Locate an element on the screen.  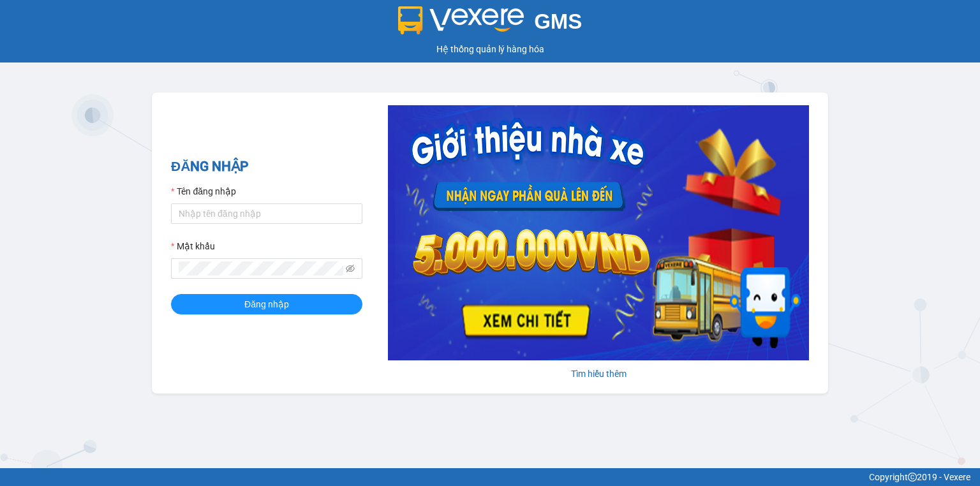
span: Đăng nhập is located at coordinates (267, 304).